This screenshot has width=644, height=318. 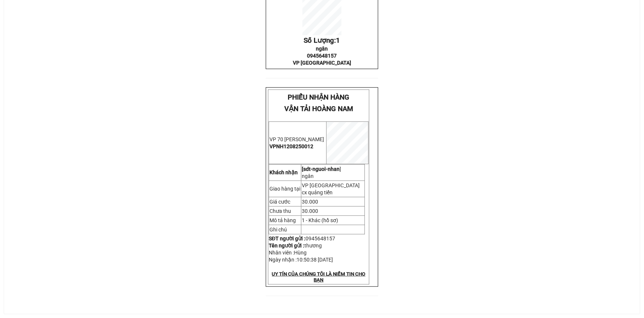 I want to click on span: Hùng, so click(x=301, y=252).